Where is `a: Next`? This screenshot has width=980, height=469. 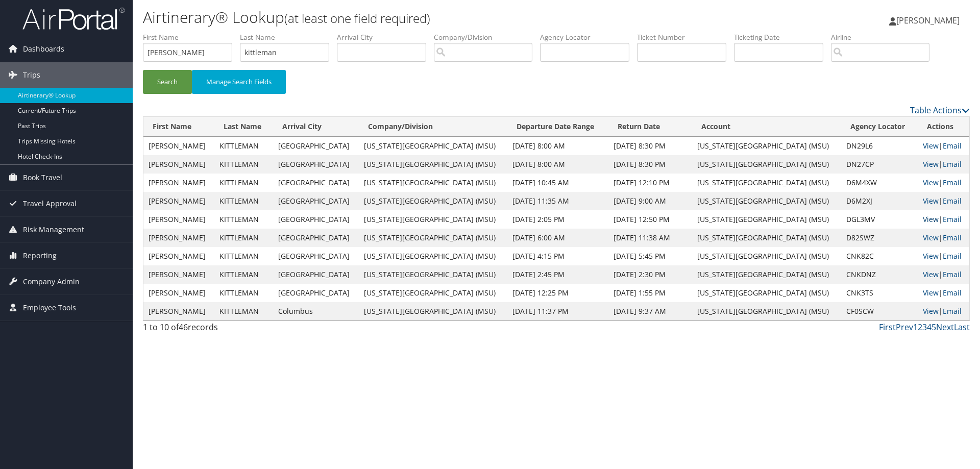 a: Next is located at coordinates (944, 327).